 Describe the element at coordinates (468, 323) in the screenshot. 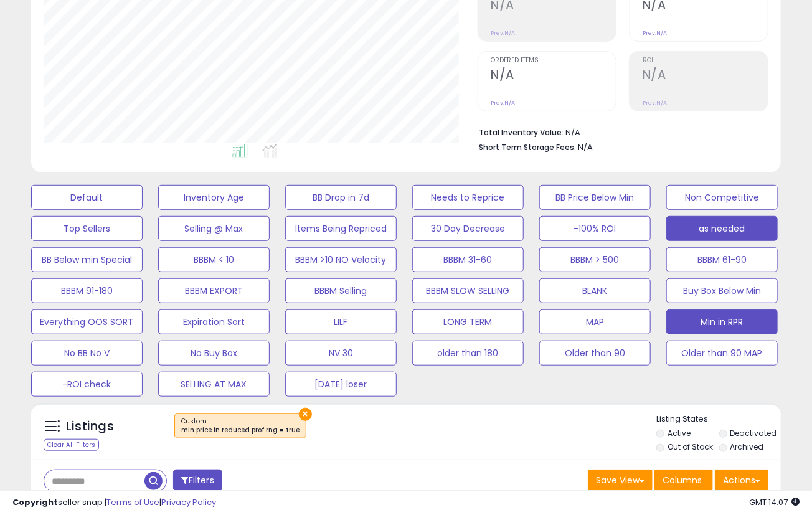

I see `button: LONG TERM` at that location.